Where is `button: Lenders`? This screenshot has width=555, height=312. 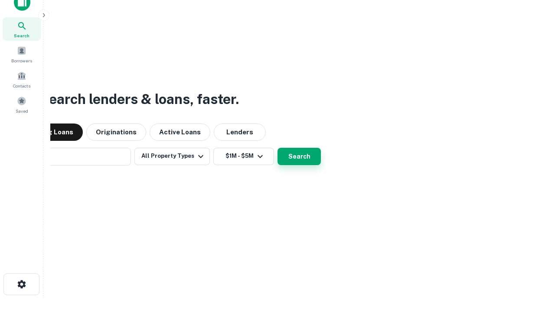 button: Lenders is located at coordinates (240, 132).